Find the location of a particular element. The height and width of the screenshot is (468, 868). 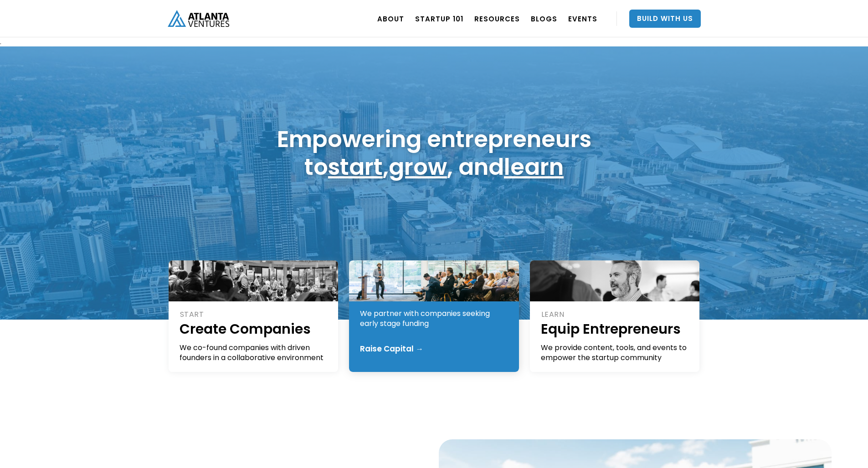

div: We partner with companies seeking early stage funding is located at coordinates (434, 319).